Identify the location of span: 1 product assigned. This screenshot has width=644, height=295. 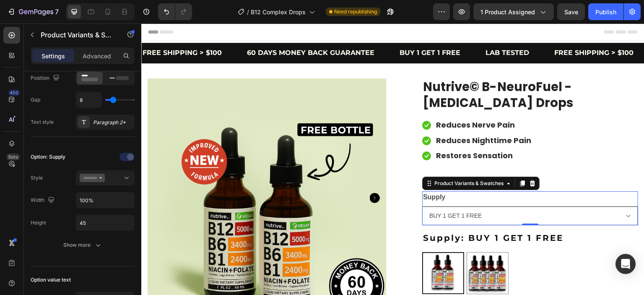
(508, 12).